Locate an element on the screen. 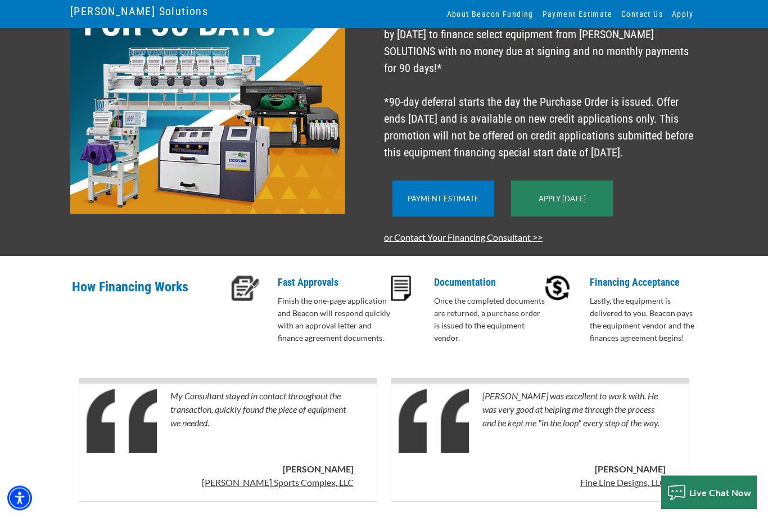 The width and height of the screenshot is (768, 518). div: Accessibility Menu is located at coordinates (20, 498).